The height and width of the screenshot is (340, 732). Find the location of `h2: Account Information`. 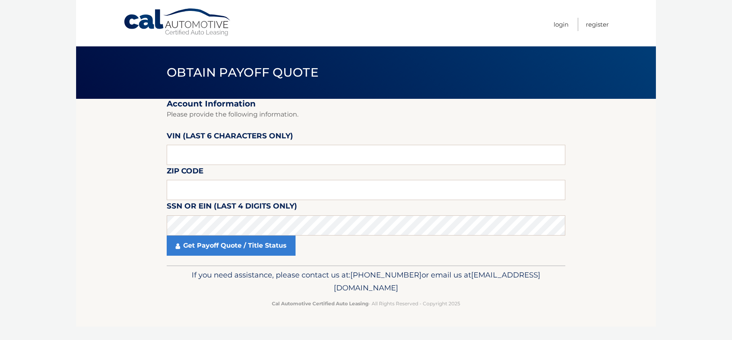

h2: Account Information is located at coordinates (366, 104).